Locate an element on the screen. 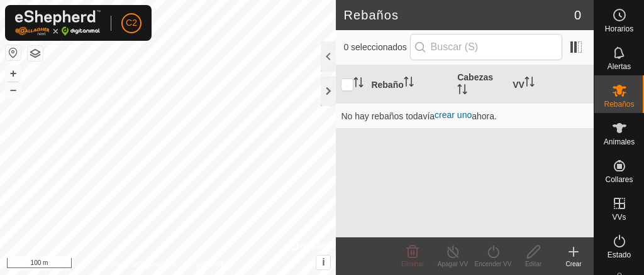 This screenshot has width=644, height=275. font: Eliminar is located at coordinates (413, 264).